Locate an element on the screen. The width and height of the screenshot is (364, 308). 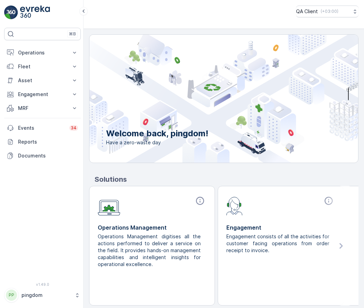
img: logo is located at coordinates (11, 12).